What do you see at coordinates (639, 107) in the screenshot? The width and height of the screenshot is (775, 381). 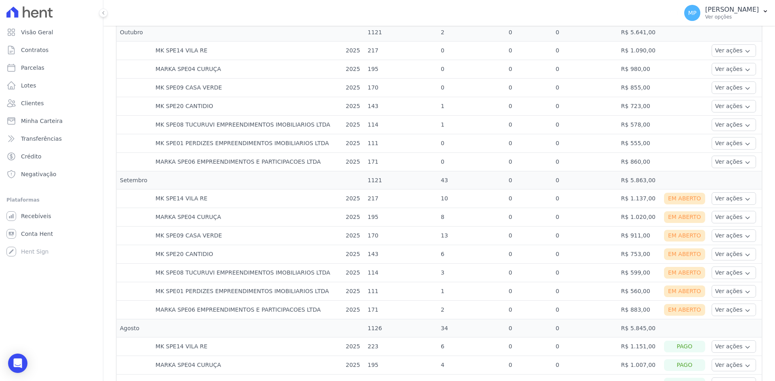 I see `td: R$ 723,00` at bounding box center [639, 107].